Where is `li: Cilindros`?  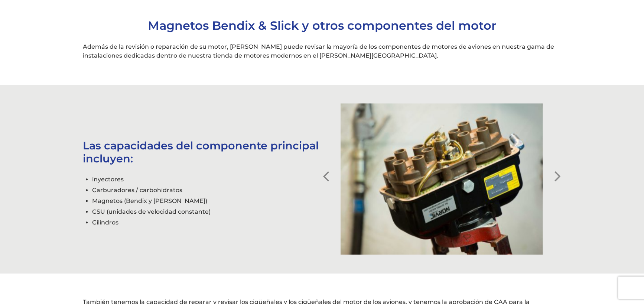 li: Cilindros is located at coordinates (207, 222).